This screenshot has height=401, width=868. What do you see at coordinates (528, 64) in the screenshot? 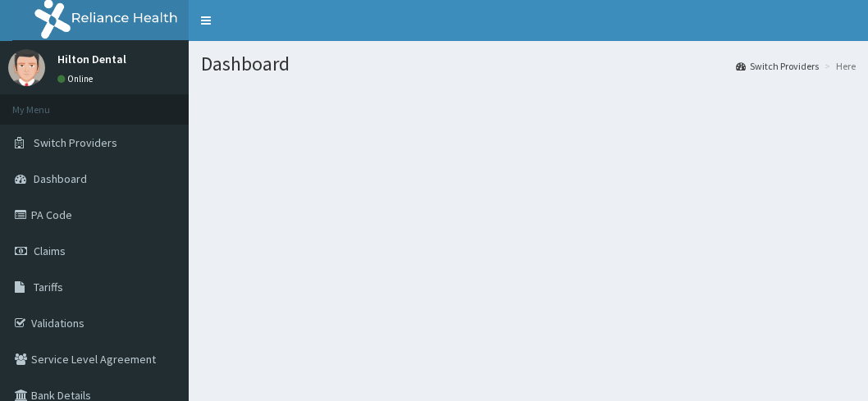
I see `h1: Dashboard` at bounding box center [528, 64].